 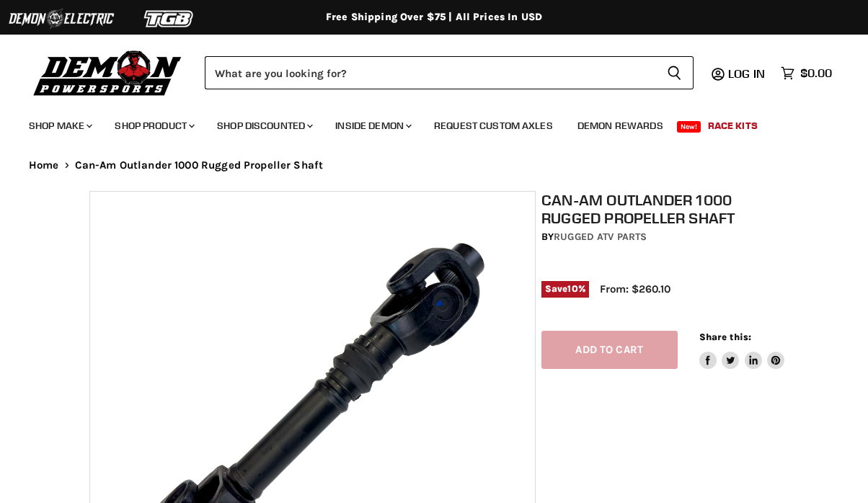 What do you see at coordinates (372, 125) in the screenshot?
I see `a: Inside Demon` at bounding box center [372, 125].